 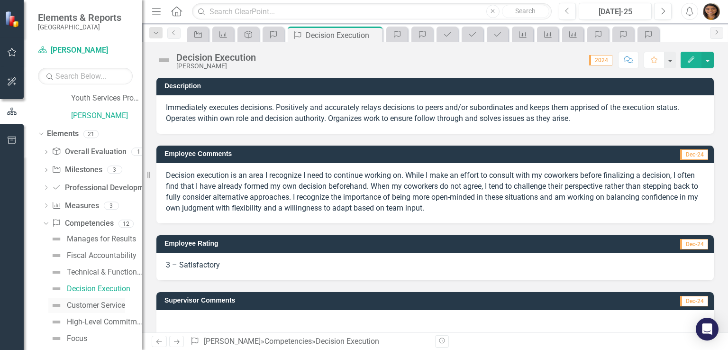 What do you see at coordinates (600, 60) in the screenshot?
I see `span: 2024` at bounding box center [600, 60].